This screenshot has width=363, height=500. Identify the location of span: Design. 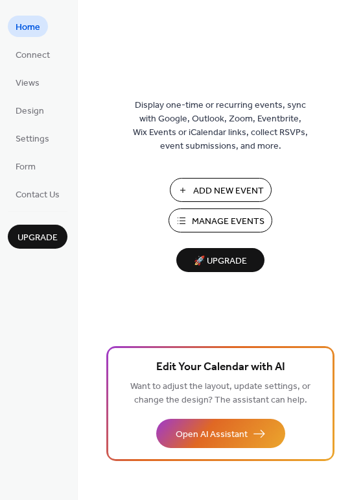
(30, 111).